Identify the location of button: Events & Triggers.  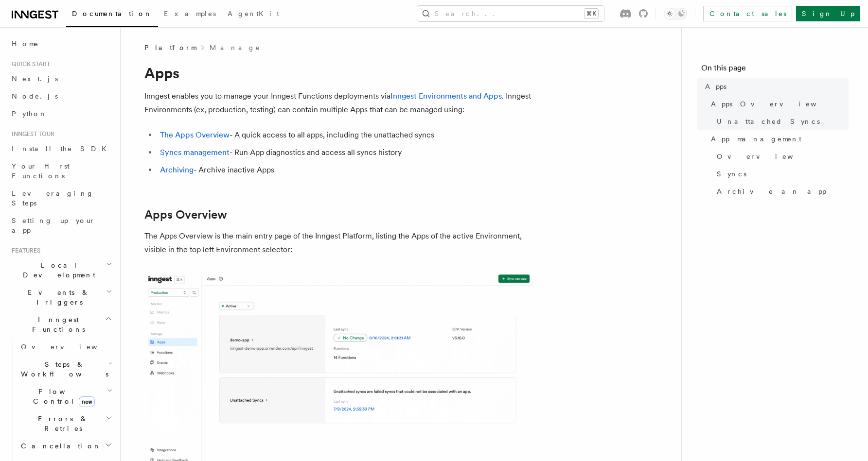
(61, 297).